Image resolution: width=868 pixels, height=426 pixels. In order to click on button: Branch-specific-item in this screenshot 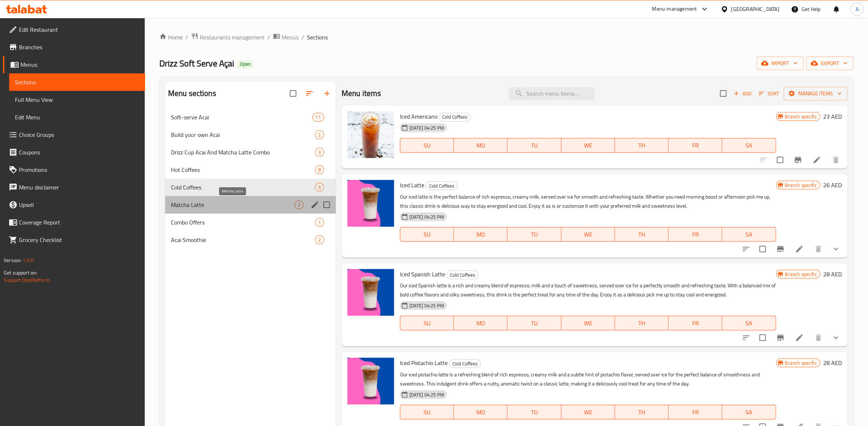, I will do `click(799, 160)`.